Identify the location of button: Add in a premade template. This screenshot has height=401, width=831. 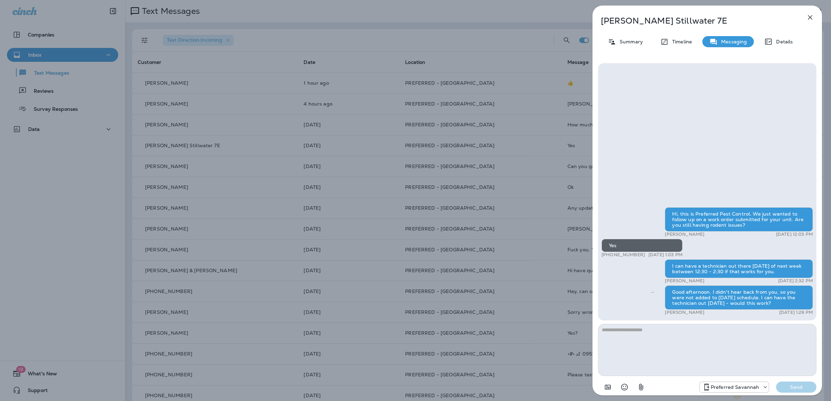
(607, 387).